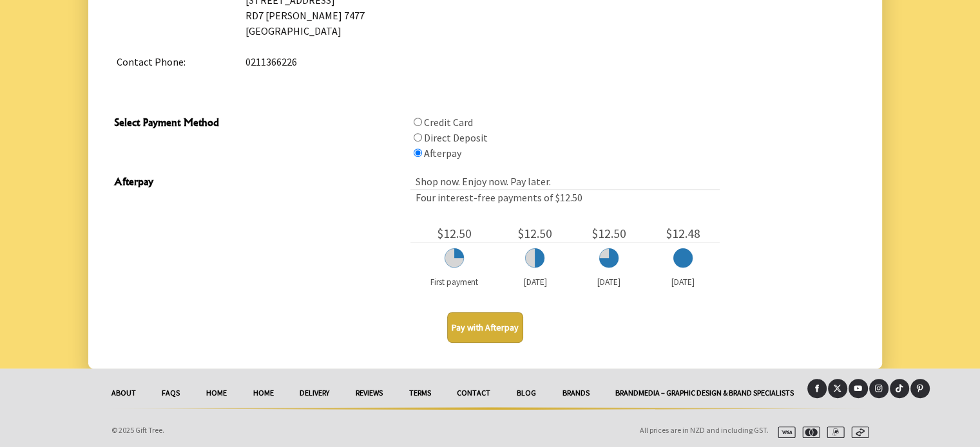  What do you see at coordinates (575, 393) in the screenshot?
I see `a: Brands` at bounding box center [575, 393].